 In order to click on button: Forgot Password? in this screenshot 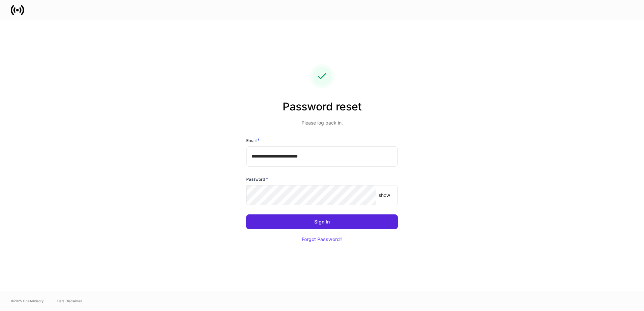, I will do `click(322, 239)`.